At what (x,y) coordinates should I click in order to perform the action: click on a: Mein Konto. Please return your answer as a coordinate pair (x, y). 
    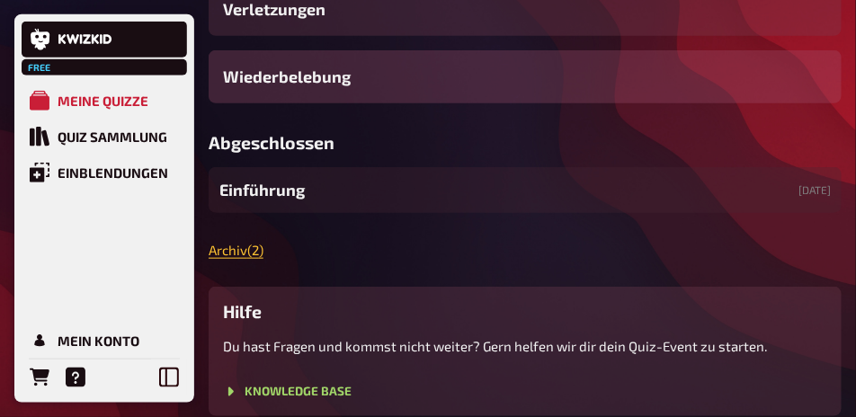
    Looking at the image, I should click on (104, 341).